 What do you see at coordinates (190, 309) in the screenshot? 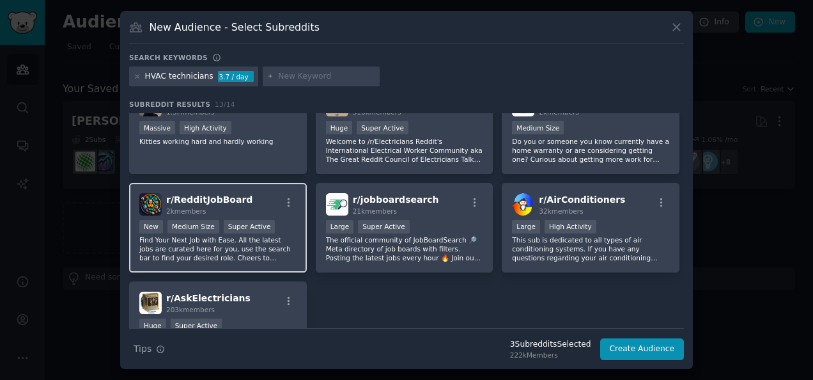
I see `span: 203k members` at bounding box center [190, 309].